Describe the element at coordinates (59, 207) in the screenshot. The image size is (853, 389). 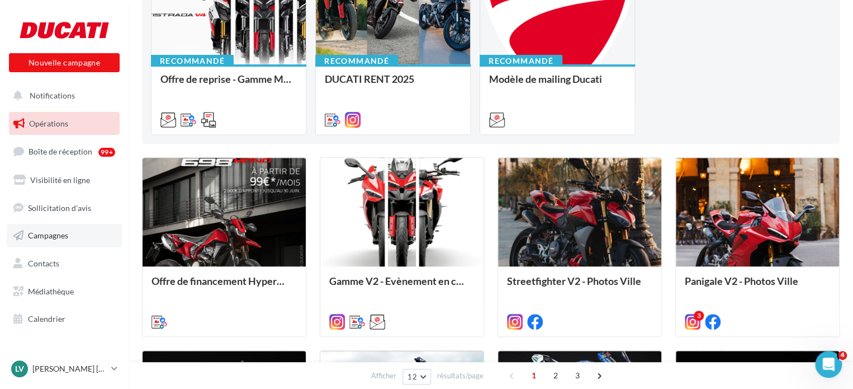
I see `span: Sollicitation d'avis` at that location.